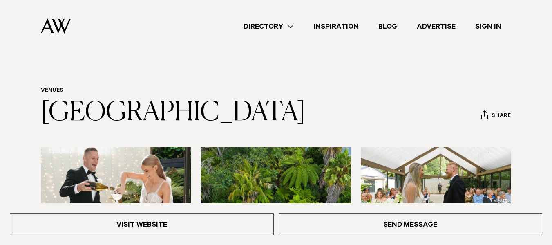 This screenshot has height=245, width=552. What do you see at coordinates (142, 224) in the screenshot?
I see `a: Visit Website` at bounding box center [142, 224].